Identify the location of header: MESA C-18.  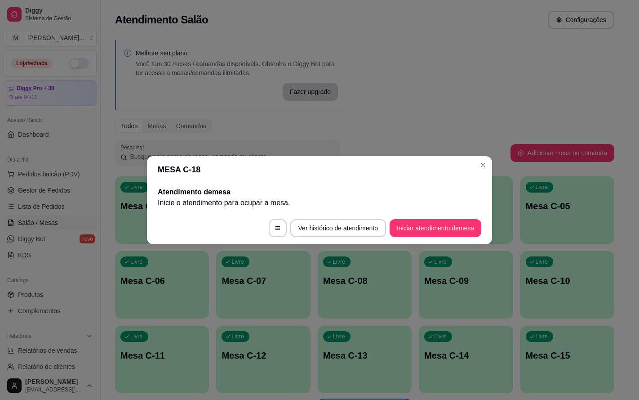
(320, 169).